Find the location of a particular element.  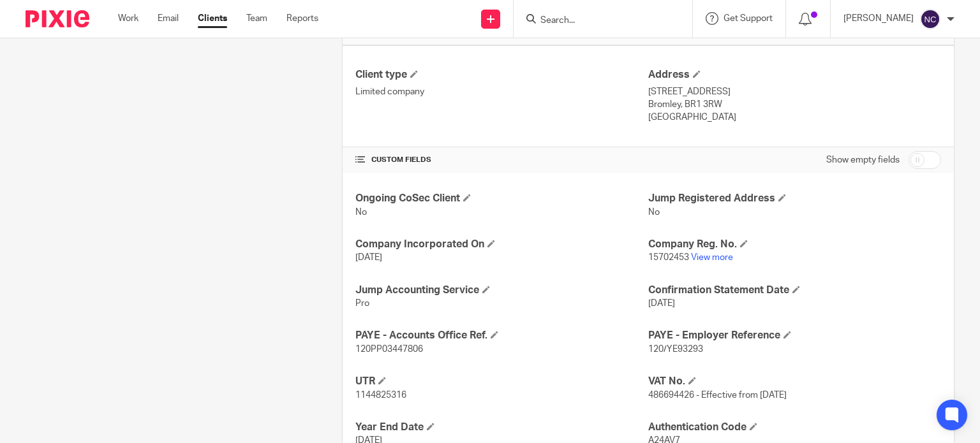

h4: CUSTOM FIELDS is located at coordinates (502, 160).